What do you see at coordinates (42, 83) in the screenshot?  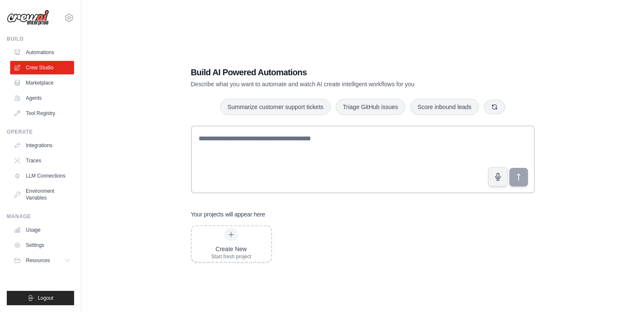 I see `a: Marketplace` at bounding box center [42, 83].